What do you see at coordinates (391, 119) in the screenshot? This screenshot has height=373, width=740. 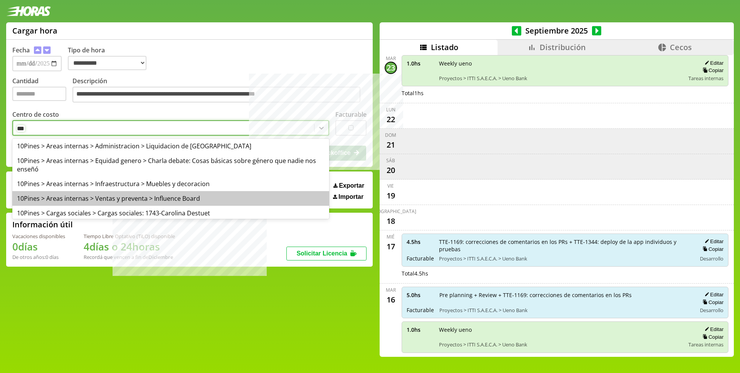 I see `div: 22` at bounding box center [391, 119].